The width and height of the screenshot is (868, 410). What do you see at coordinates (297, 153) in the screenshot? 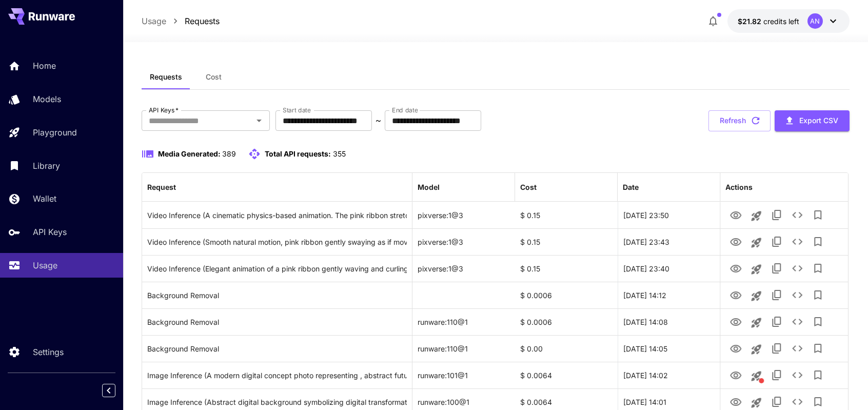
I see `span: Total API requests:` at bounding box center [297, 153].